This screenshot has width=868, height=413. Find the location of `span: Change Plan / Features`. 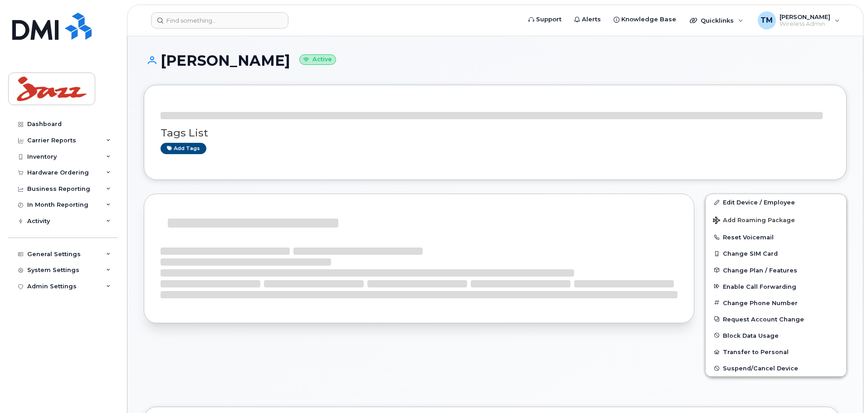

span: Change Plan / Features is located at coordinates (760, 270).